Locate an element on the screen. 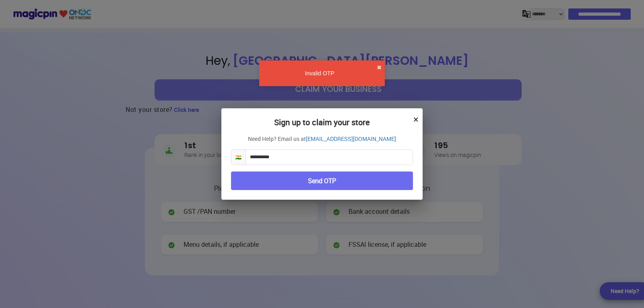 This screenshot has height=308, width=644. h2: Sign up to claim your store is located at coordinates (322, 126).